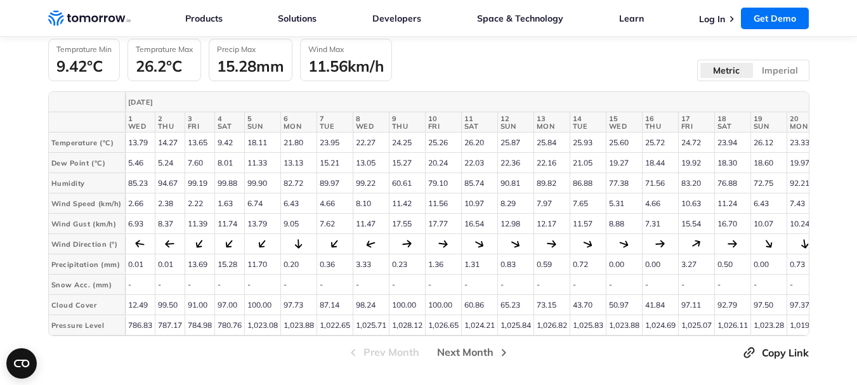 The image size is (857, 385). I want to click on td: 72.75, so click(768, 183).